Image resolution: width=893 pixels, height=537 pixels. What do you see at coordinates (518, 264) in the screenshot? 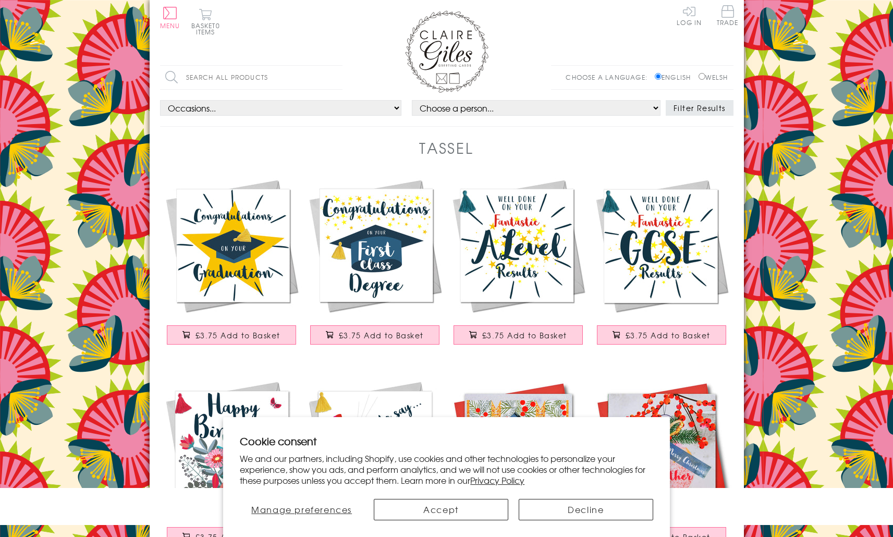
I see `a: A Level Exam Congratulations Card, Stars, Embellished with a colourful tassel £3.75 Add to Basket` at bounding box center [518, 264].